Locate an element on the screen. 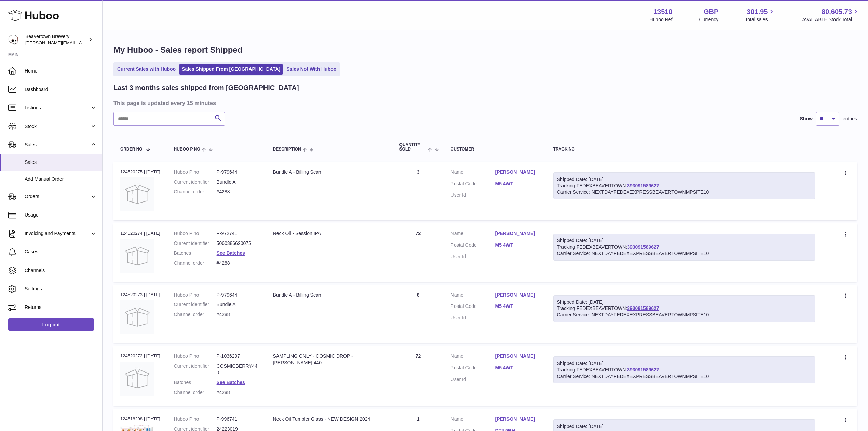  a: Sales Not With Huboo is located at coordinates (311, 69).